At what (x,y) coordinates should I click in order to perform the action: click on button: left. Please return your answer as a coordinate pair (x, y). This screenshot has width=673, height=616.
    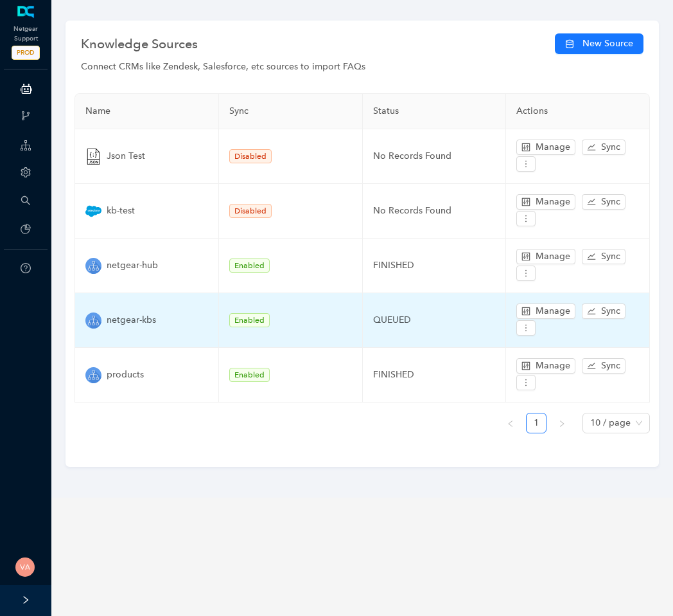
    Looking at the image, I should click on (511, 423).